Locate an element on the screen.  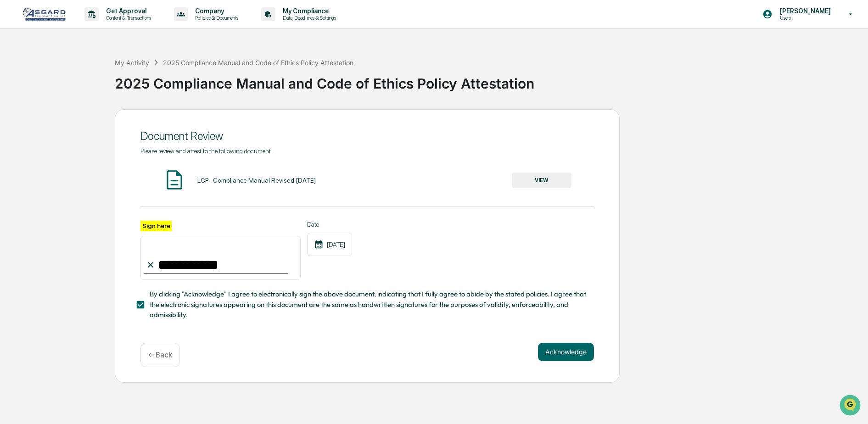
p: Users is located at coordinates (804, 18).